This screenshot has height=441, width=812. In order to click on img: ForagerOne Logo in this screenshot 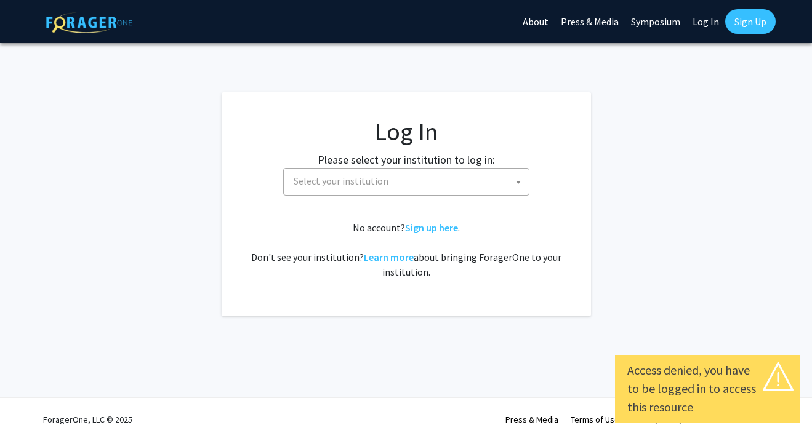, I will do `click(89, 22)`.